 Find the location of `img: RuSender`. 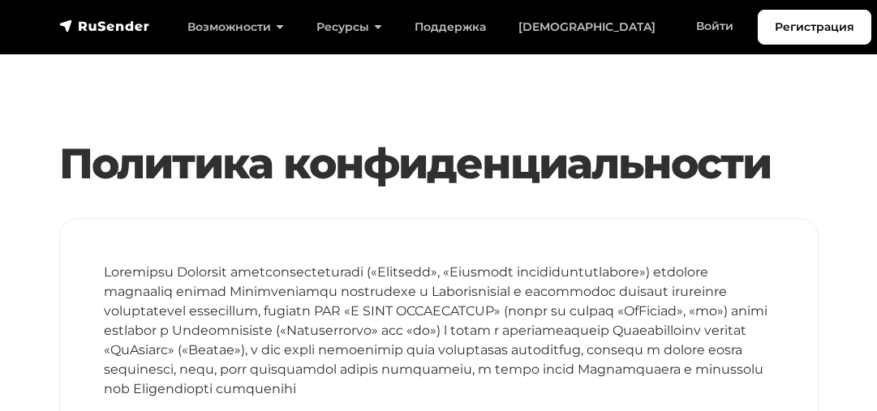

img: RuSender is located at coordinates (105, 26).